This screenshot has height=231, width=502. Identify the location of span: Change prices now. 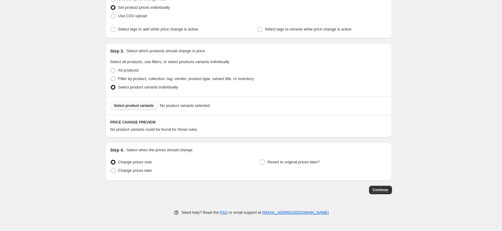
(135, 162).